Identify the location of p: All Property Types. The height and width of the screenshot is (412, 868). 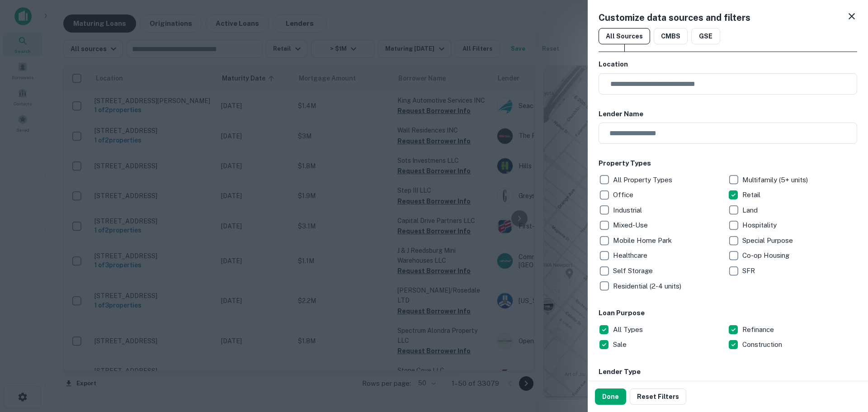
(643, 180).